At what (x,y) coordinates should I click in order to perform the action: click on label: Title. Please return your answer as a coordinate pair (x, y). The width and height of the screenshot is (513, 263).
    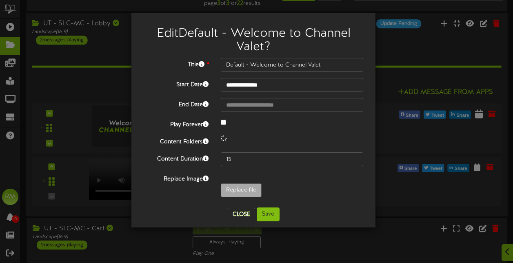
    Looking at the image, I should click on (176, 63).